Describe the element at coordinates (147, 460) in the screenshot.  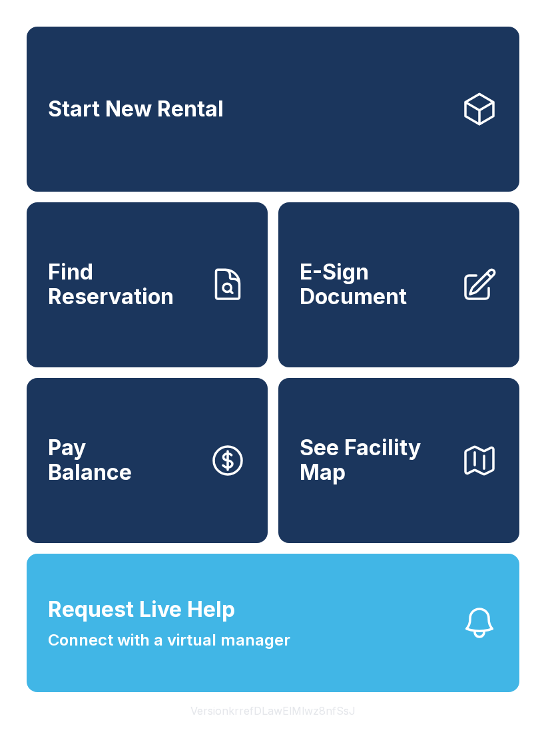
I see `button: PayBalance` at that location.